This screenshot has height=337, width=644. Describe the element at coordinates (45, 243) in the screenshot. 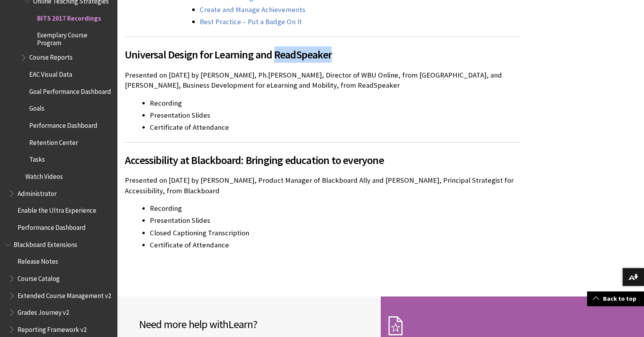

I see `span: Blackboard Extensions` at that location.